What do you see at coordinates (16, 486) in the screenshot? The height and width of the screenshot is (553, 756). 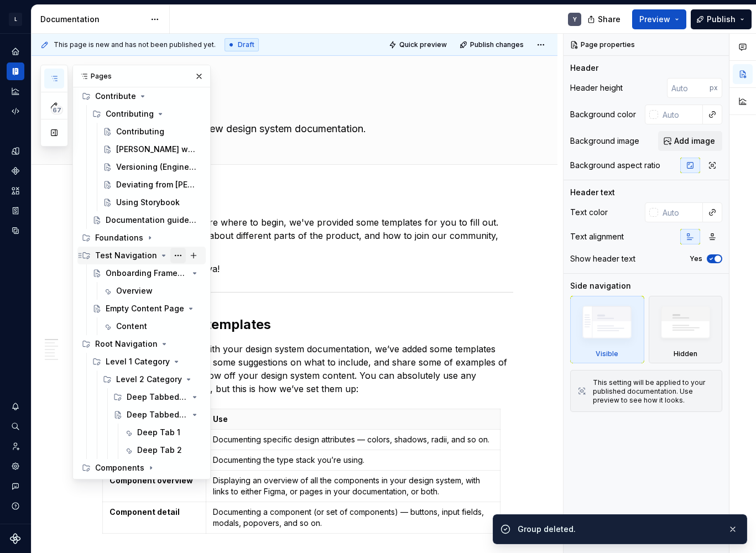 I see `div: Contact support` at bounding box center [16, 486].